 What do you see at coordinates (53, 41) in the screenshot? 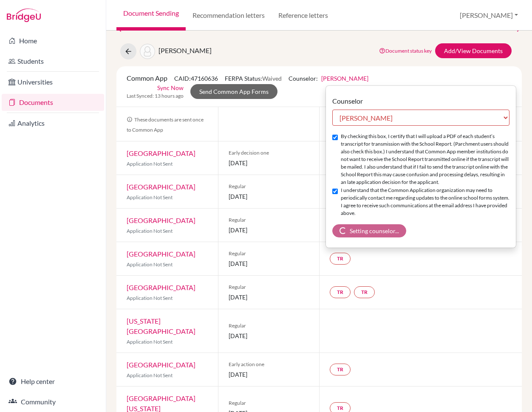
I see `a: Home` at bounding box center [53, 41].